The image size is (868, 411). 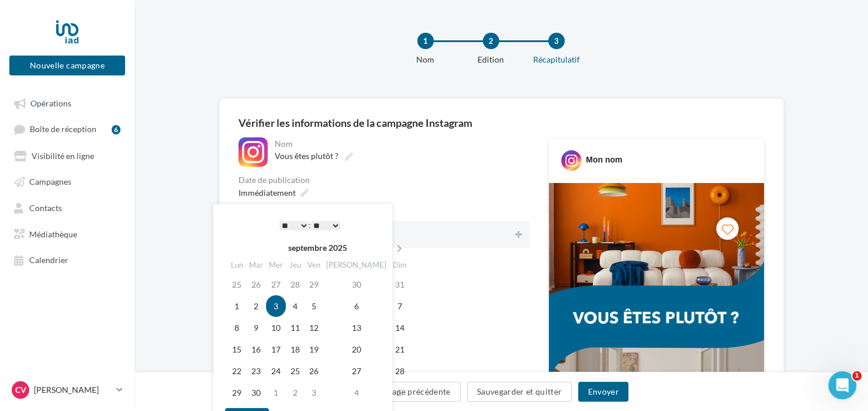 I want to click on th: Lun, so click(x=237, y=265).